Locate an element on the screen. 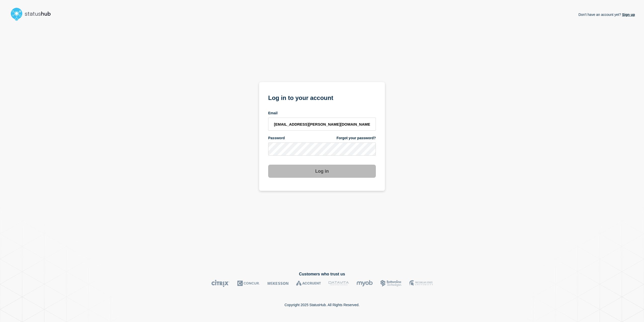 Image resolution: width=644 pixels, height=322 pixels. input: password input is located at coordinates (322, 149).